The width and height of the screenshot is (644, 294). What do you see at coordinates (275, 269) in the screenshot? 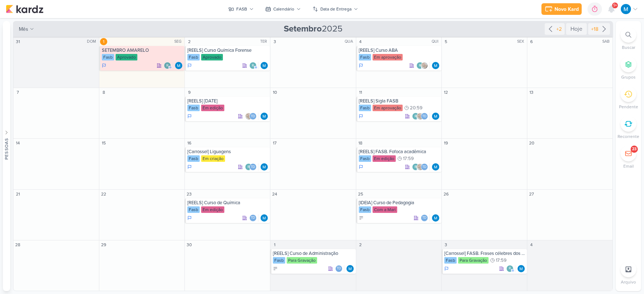
I see `div: A Fazer` at bounding box center [275, 269].